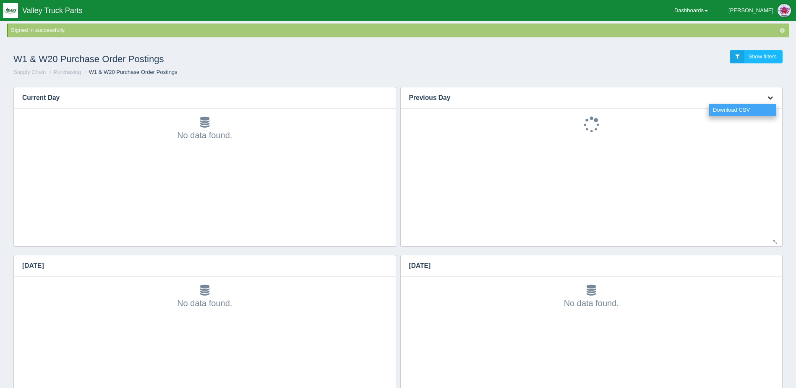 This screenshot has width=796, height=388. What do you see at coordinates (763, 56) in the screenshot?
I see `span: Show filters` at bounding box center [763, 56].